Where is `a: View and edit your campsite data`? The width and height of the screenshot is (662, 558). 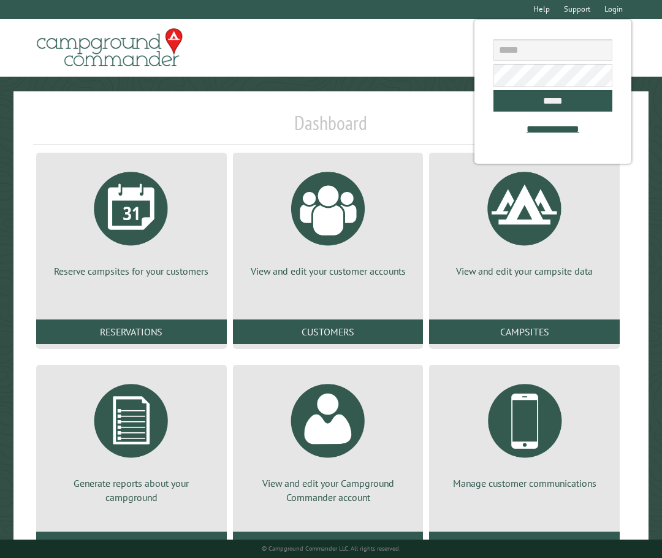
a: View and edit your campsite data is located at coordinates (524, 220).